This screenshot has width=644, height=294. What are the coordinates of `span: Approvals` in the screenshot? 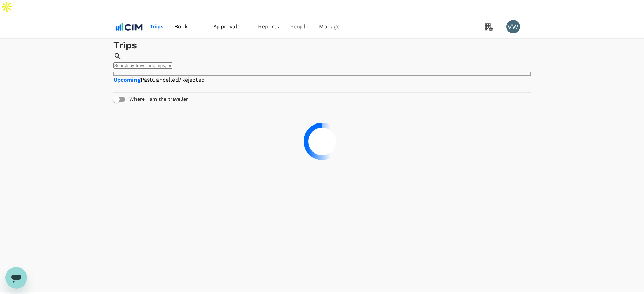 It's located at (231, 27).